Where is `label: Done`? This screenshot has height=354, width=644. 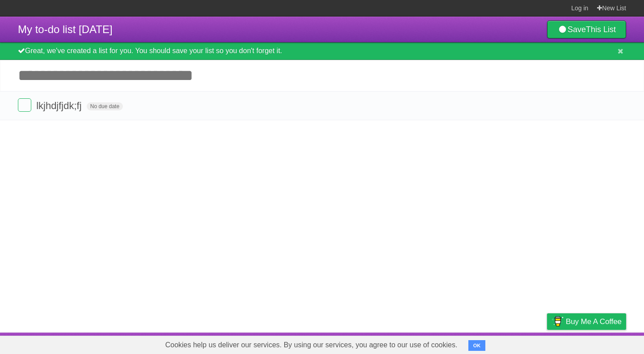 label: Done is located at coordinates (24, 105).